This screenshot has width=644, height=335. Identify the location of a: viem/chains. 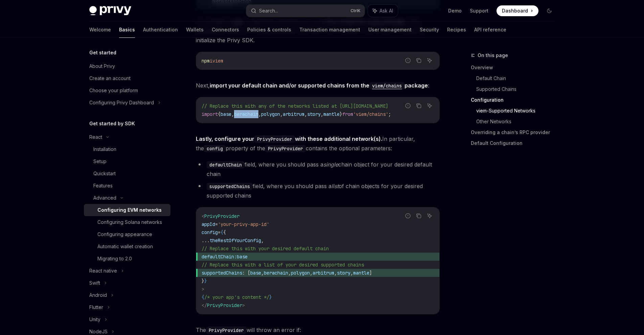
(387, 85).